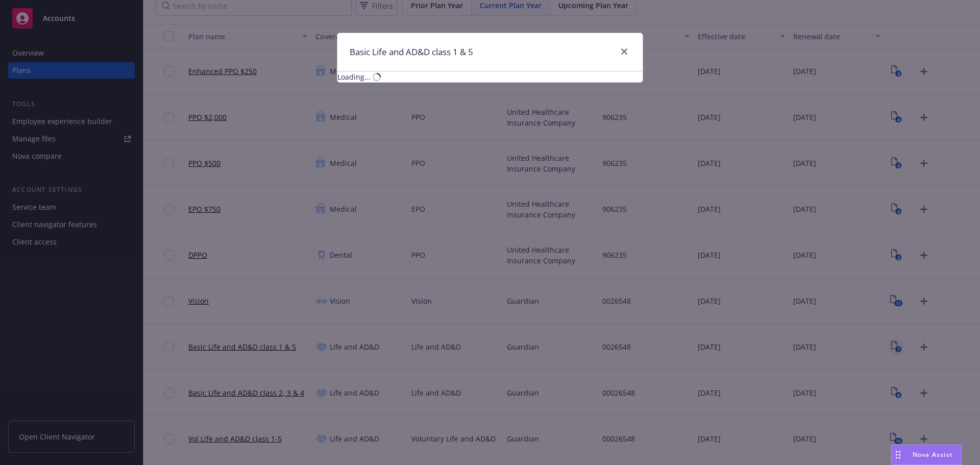 The image size is (980, 465). What do you see at coordinates (926, 455) in the screenshot?
I see `button: Nova Assist` at bounding box center [926, 455].